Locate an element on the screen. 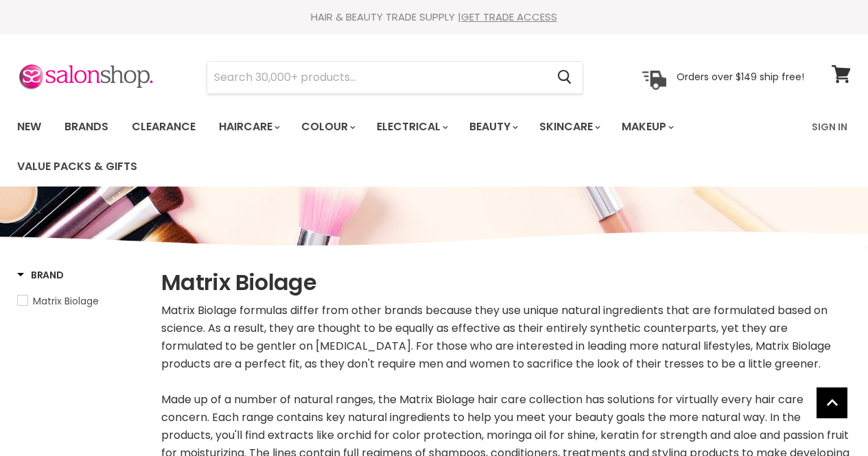 The image size is (868, 456). a: Value Packs & Gifts is located at coordinates (77, 166).